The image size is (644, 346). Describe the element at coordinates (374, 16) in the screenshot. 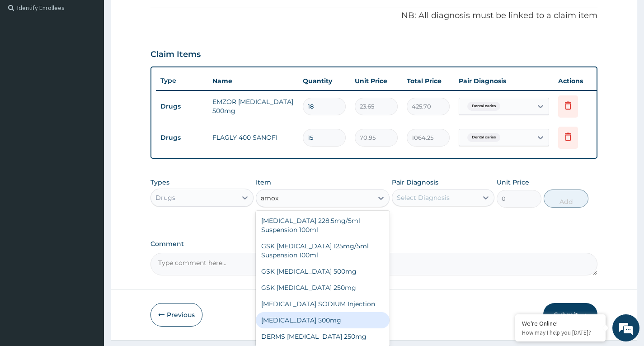

I see `p: NB: All diagnosis must be linked to a claim item` at that location.